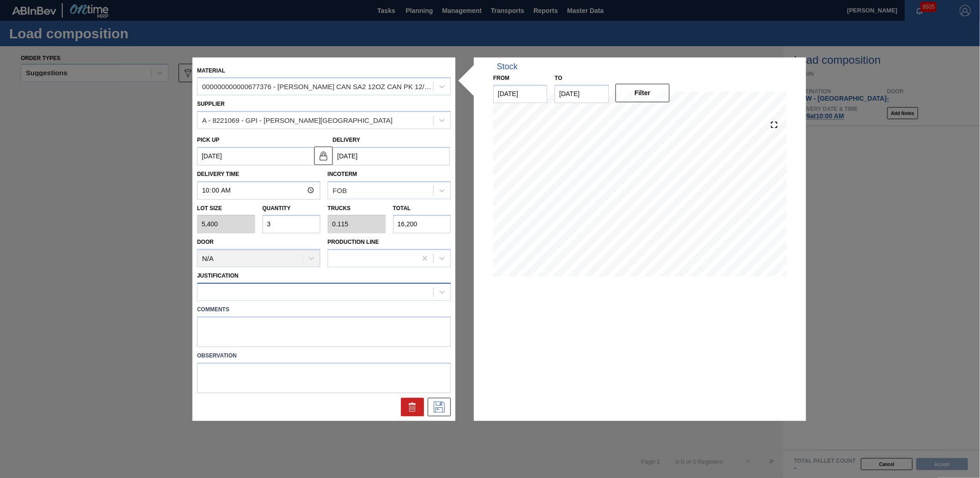 This screenshot has width=980, height=478. Describe the element at coordinates (226, 208) in the screenshot. I see `label: Lot size` at that location.